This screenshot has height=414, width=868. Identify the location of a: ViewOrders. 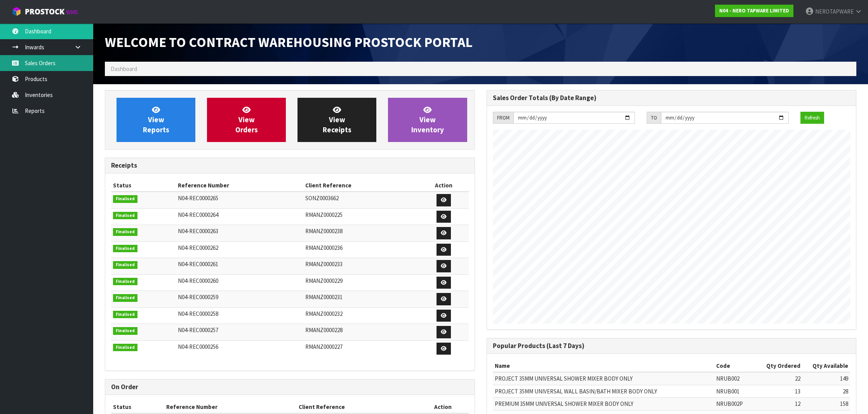
(246, 120).